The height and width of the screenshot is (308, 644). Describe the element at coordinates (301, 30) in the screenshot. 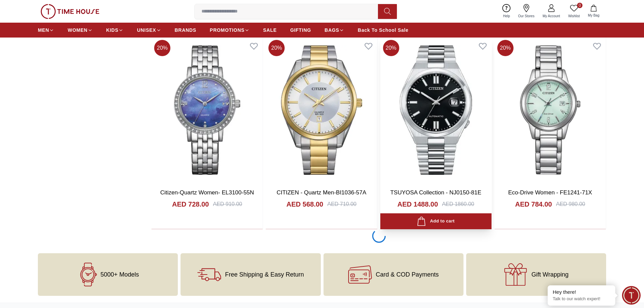

I see `a: GIFTING` at that location.